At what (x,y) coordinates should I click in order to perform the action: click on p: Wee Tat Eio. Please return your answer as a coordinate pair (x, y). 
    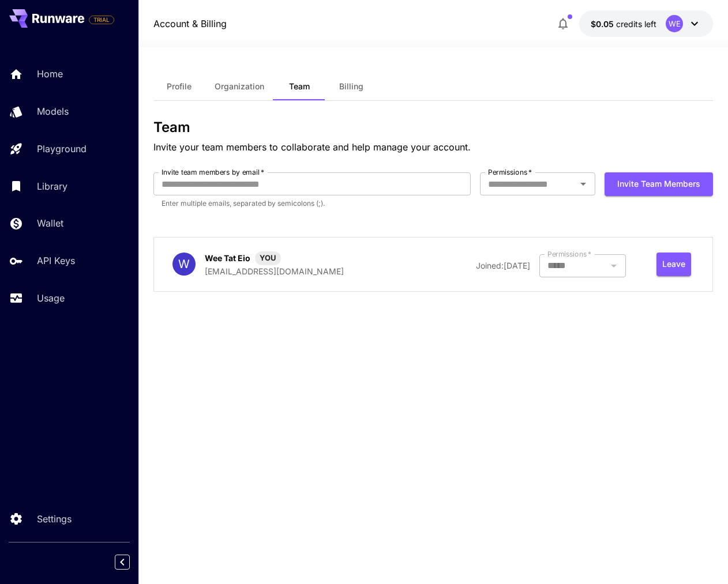
    Looking at the image, I should click on (227, 258).